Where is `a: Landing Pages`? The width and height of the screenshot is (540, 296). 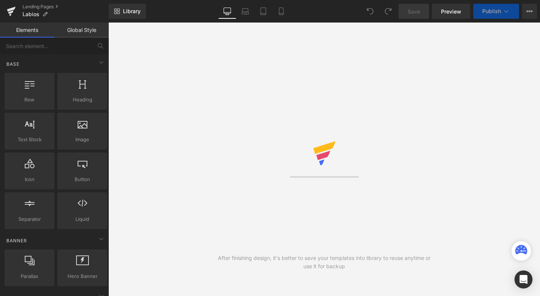
a: Landing Pages is located at coordinates (66, 7).